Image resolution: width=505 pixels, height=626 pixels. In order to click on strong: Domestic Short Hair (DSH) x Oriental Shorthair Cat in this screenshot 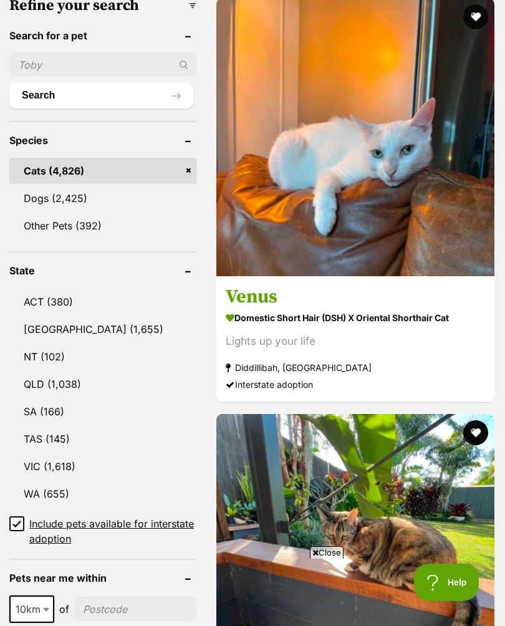, I will do `click(356, 317)`.